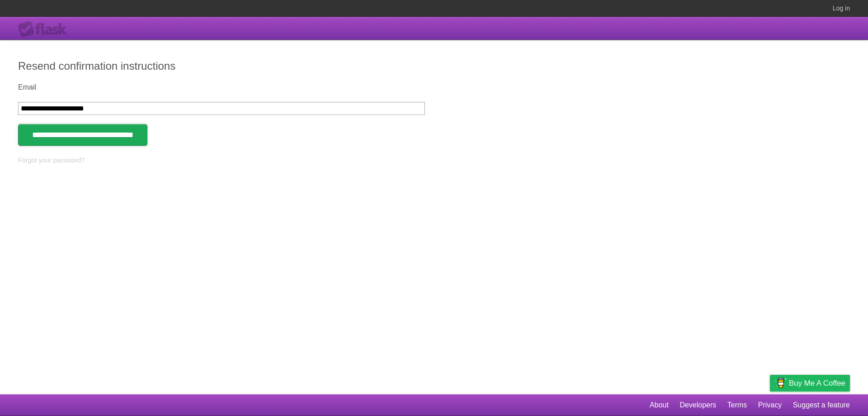  What do you see at coordinates (434, 66) in the screenshot?
I see `h2: Resend confirmation instructions` at bounding box center [434, 66].